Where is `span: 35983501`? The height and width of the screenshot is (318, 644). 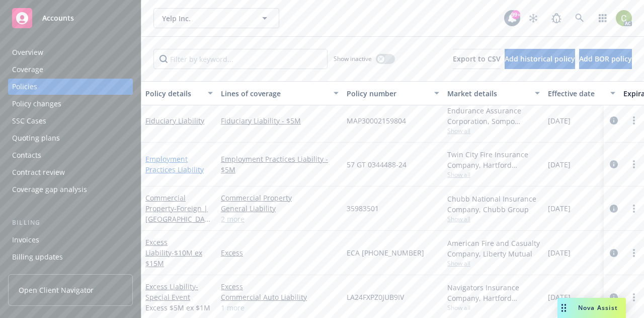 span: 35983501 is located at coordinates (363, 208).